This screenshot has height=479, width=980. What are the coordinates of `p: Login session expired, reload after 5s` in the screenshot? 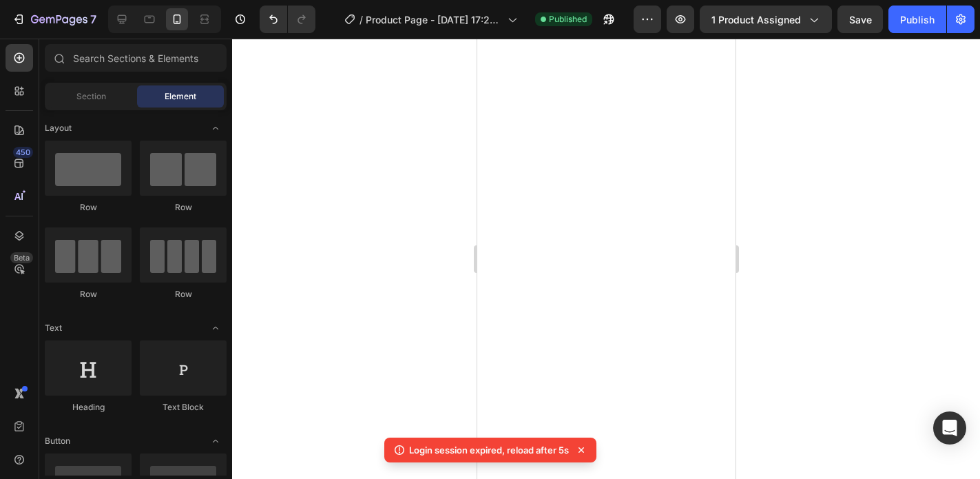 It's located at (489, 450).